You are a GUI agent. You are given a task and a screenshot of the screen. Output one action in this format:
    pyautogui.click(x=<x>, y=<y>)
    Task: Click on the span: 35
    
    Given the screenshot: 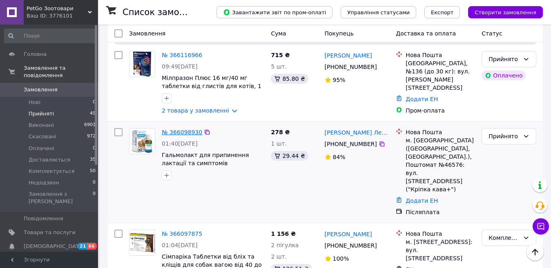 What is the action you would take?
    pyautogui.click(x=93, y=160)
    